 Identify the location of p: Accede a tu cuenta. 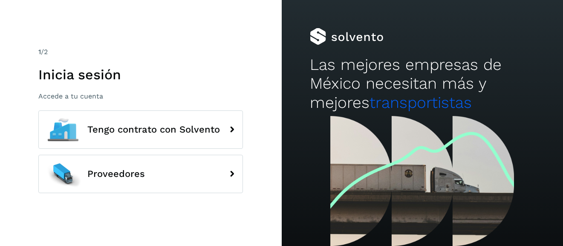
(141, 96).